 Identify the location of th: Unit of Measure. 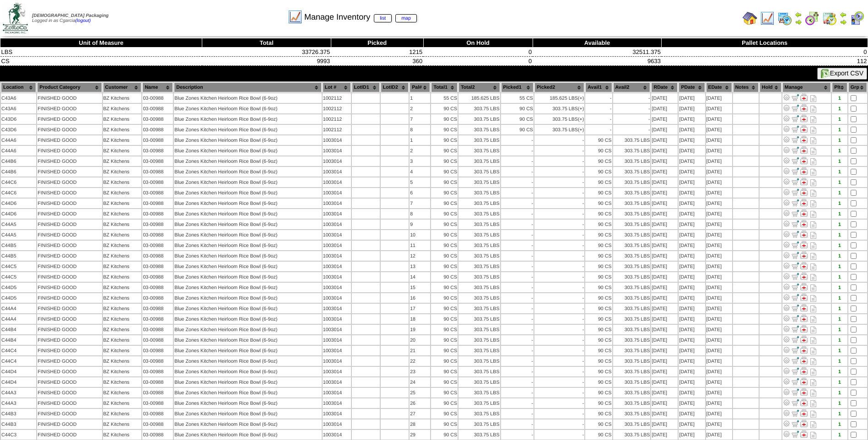
(101, 43).